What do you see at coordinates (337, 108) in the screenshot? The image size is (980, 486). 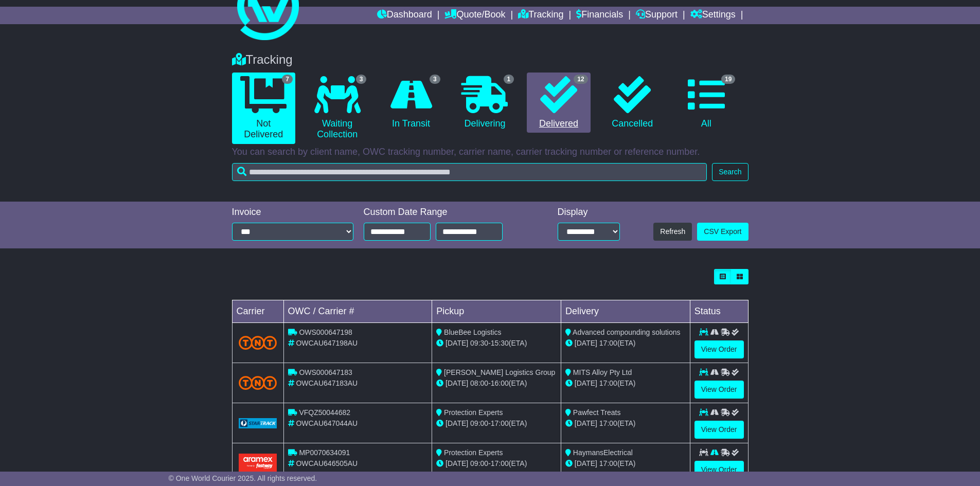 I see `a: 3 Waiting Collection` at bounding box center [337, 108].